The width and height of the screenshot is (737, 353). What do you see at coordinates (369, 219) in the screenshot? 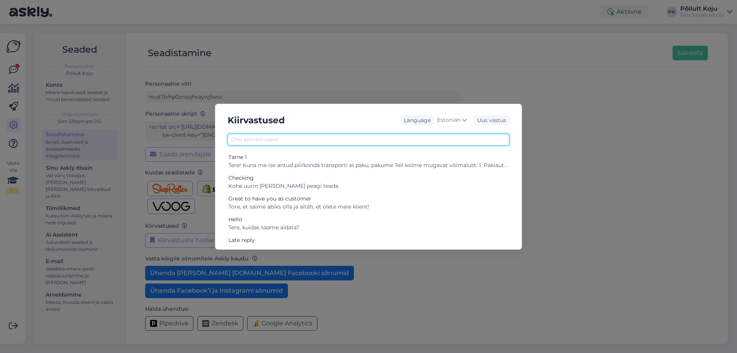
I see `div: Hello` at bounding box center [369, 219].